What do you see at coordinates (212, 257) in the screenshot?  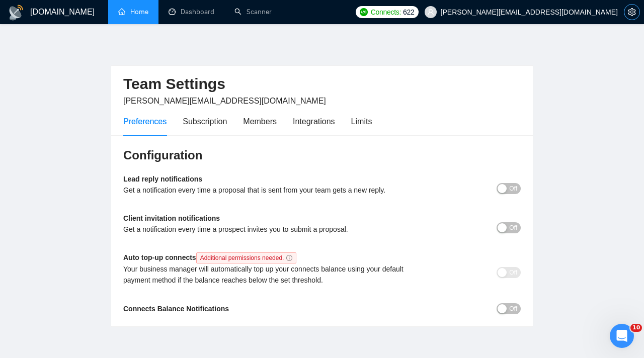 I see `b: Auto top-up connects` at bounding box center [212, 257].